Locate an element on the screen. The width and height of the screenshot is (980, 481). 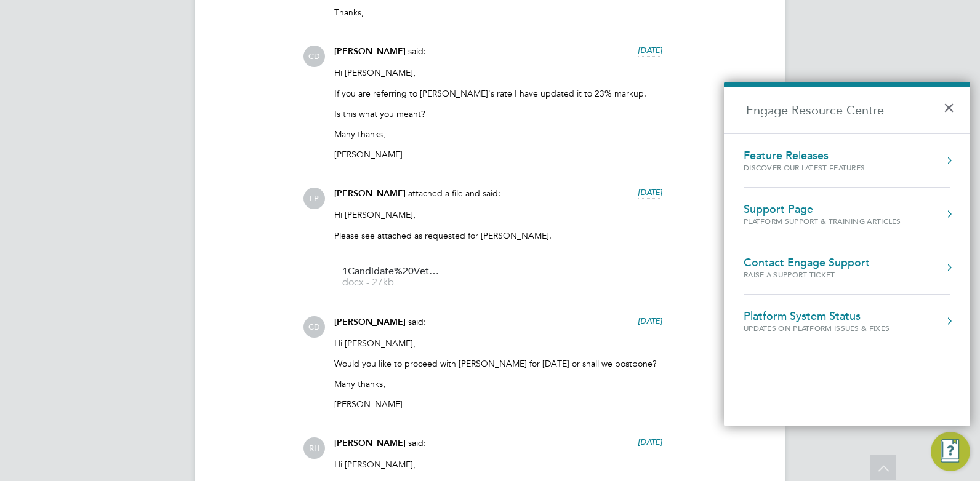
span: LP is located at coordinates (314, 198).